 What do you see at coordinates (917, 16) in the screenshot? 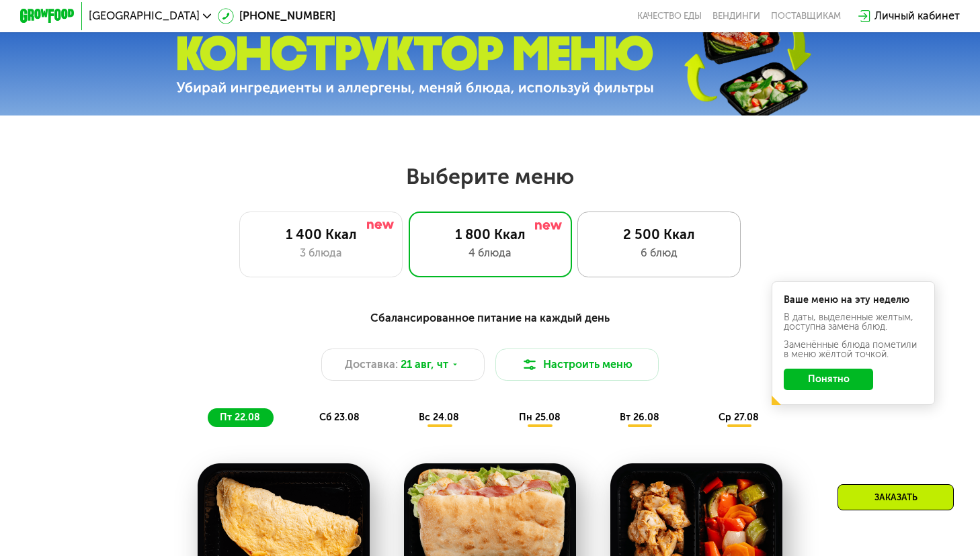
I see `div: Личный кабинет` at bounding box center [917, 16].